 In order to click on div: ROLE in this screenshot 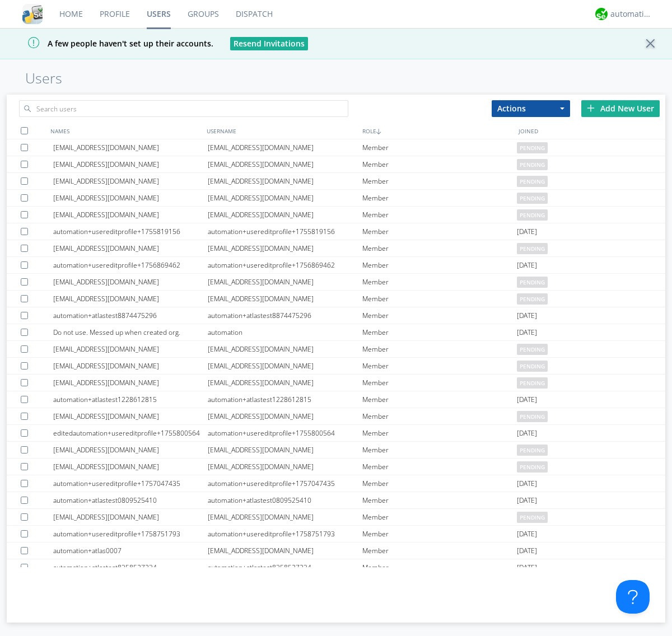, I will do `click(437, 130)`.